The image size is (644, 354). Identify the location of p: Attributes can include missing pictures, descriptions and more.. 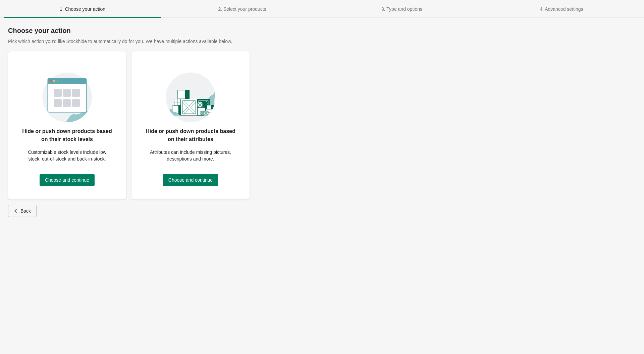
(191, 155).